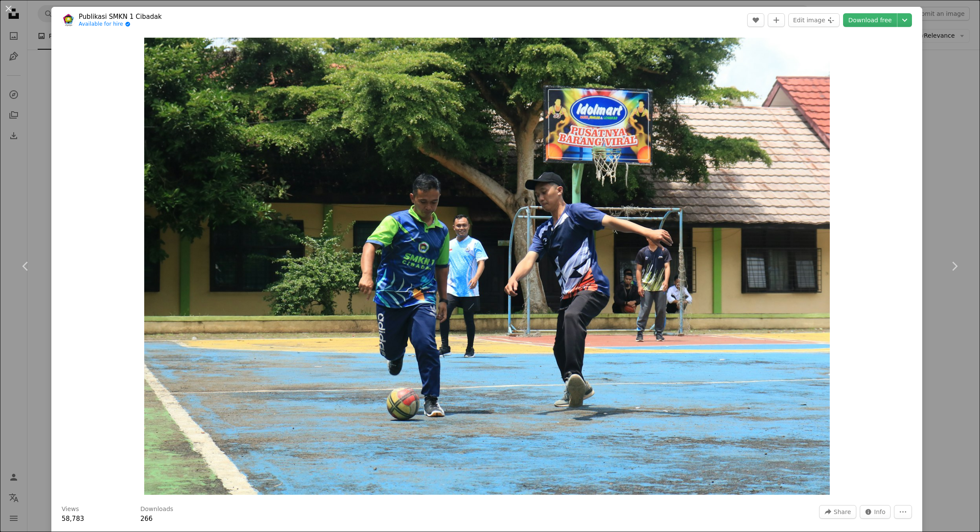 Image resolution: width=980 pixels, height=532 pixels. Describe the element at coordinates (880, 512) in the screenshot. I see `span: Info` at that location.